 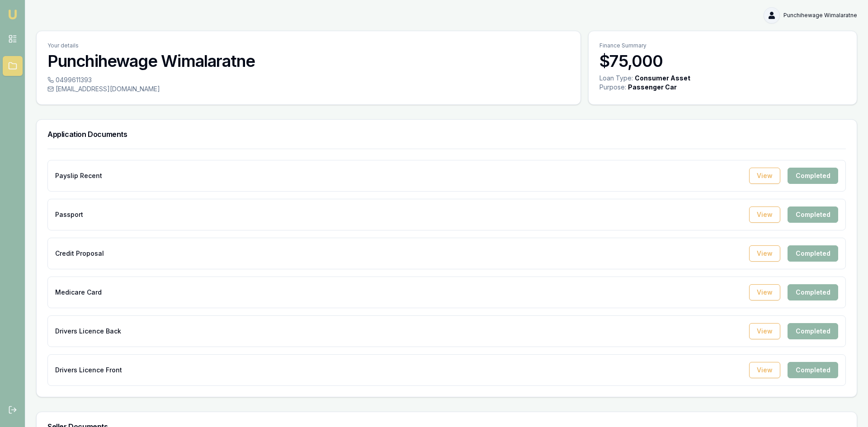 I want to click on div: Consumer Asset, so click(x=662, y=78).